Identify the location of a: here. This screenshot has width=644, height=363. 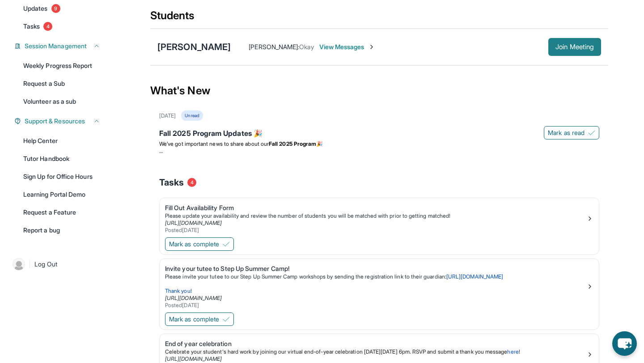
(513, 352).